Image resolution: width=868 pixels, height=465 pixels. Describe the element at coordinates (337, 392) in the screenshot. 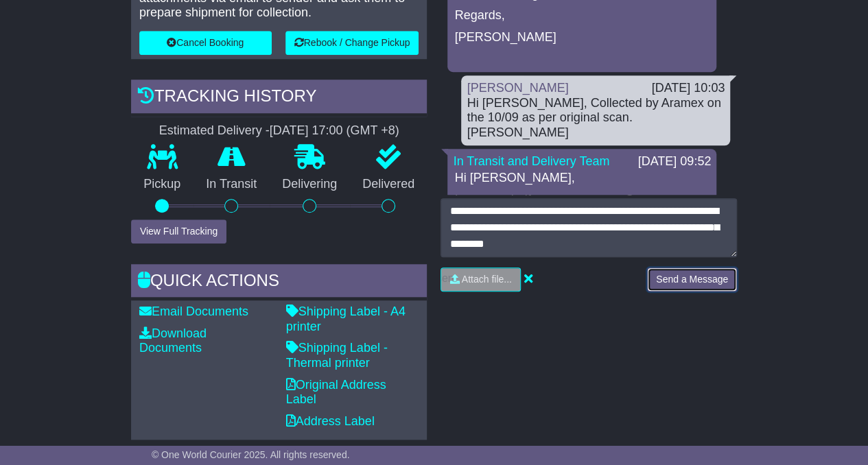

I see `a: Original Address Label` at that location.